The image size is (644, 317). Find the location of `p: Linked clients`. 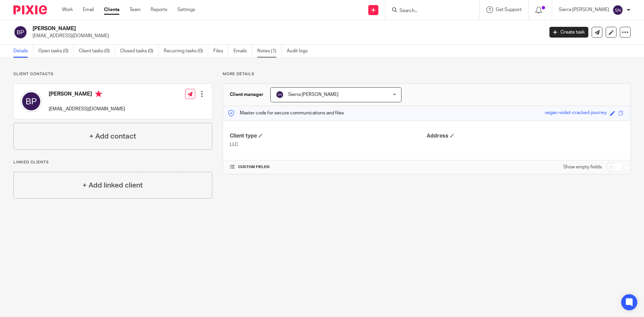

p: Linked clients is located at coordinates (112, 163).